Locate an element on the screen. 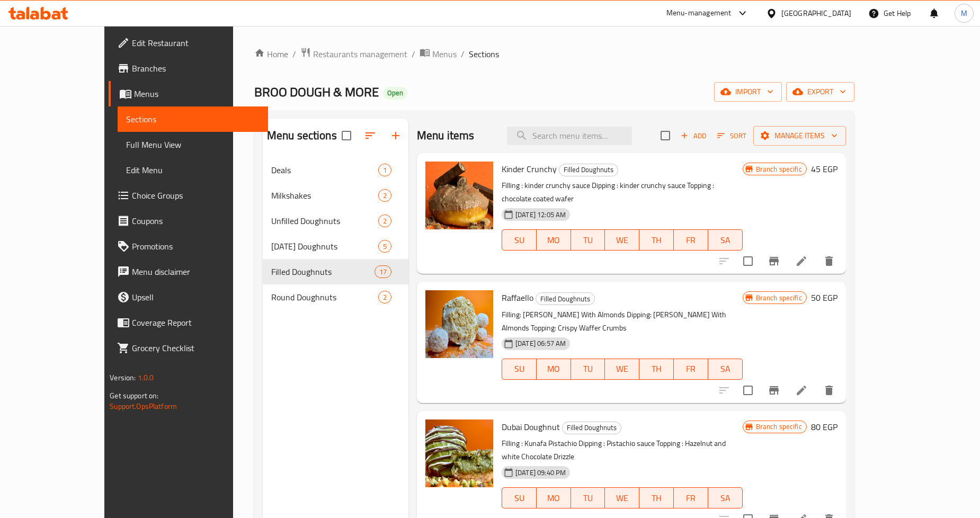 The height and width of the screenshot is (518, 980). span: BROO DOUGH & MORE is located at coordinates (316, 91).